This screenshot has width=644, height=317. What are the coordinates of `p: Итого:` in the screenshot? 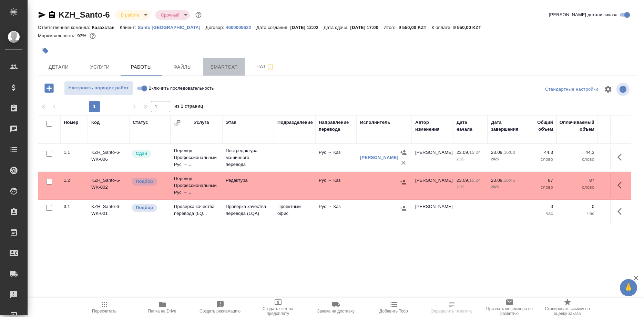 It's located at (391, 27).